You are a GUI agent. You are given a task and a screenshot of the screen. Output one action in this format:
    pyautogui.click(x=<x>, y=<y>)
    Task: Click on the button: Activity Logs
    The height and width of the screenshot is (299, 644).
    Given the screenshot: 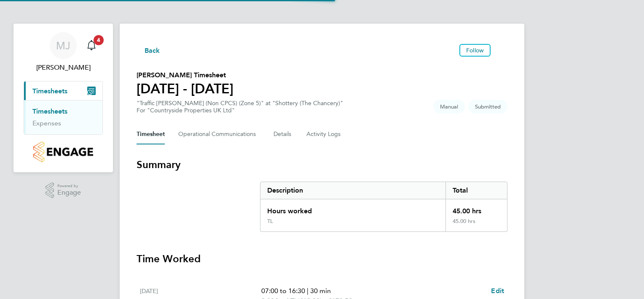 What is the action you would take?
    pyautogui.click(x=324, y=134)
    